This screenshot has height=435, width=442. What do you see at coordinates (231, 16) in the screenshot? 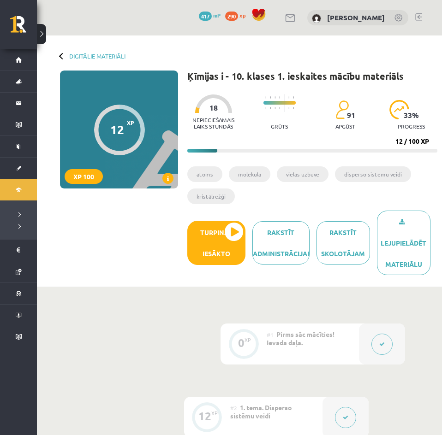
I see `span: 290` at bounding box center [231, 16].